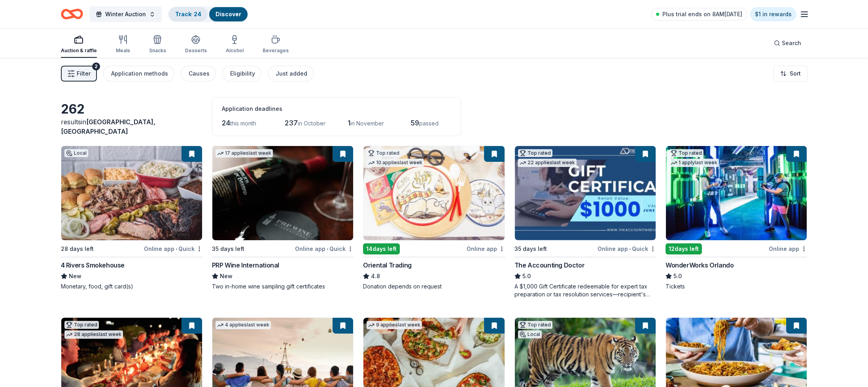 The height and width of the screenshot is (387, 868). Describe the element at coordinates (684, 249) in the screenshot. I see `div: 12 days left` at that location.